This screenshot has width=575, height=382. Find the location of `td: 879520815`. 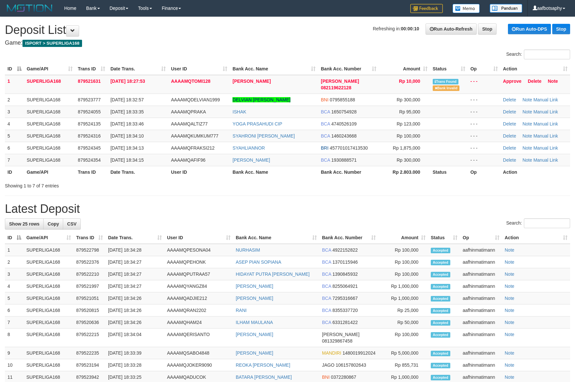

td: 879520815 is located at coordinates (90, 310).